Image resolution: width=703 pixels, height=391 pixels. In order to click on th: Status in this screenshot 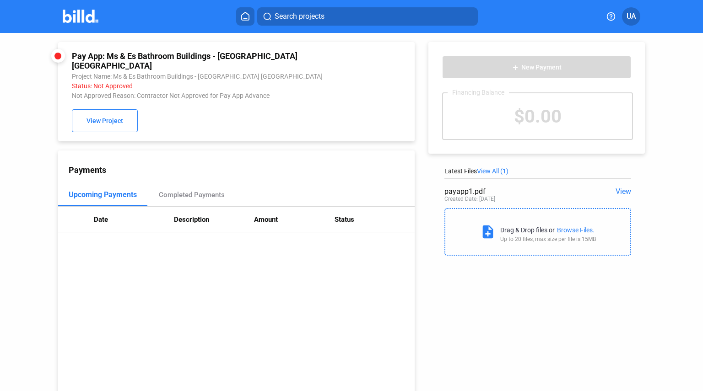, I will do `click(374, 220)`.